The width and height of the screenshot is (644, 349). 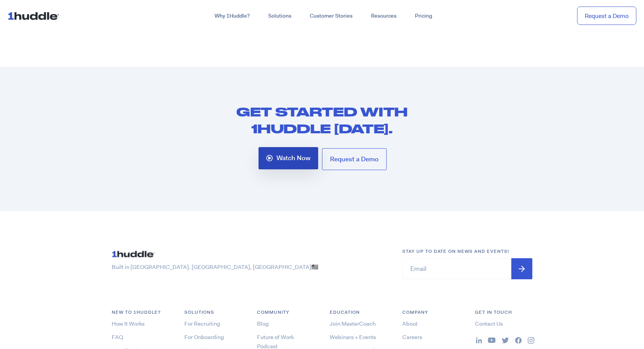 I want to click on a: Pricing, so click(x=424, y=16).